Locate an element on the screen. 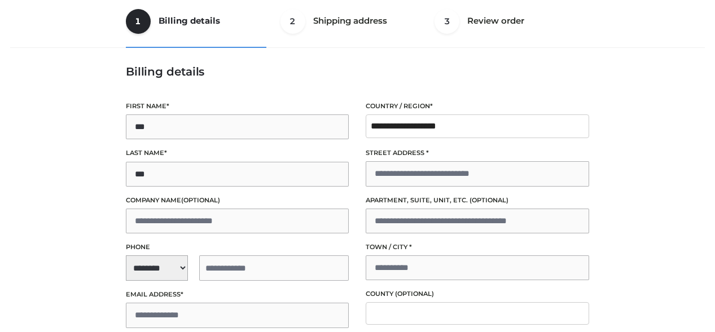 Image resolution: width=715 pixels, height=332 pixels. label: First name is located at coordinates (238, 106).